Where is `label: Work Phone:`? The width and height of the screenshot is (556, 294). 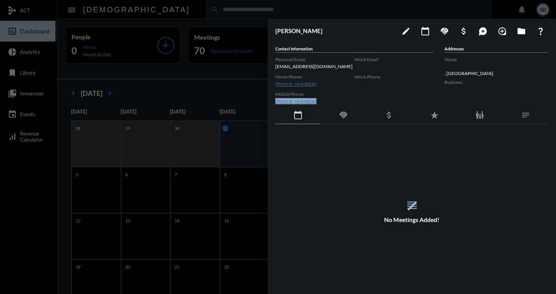
label: Work Phone: is located at coordinates (394, 76).